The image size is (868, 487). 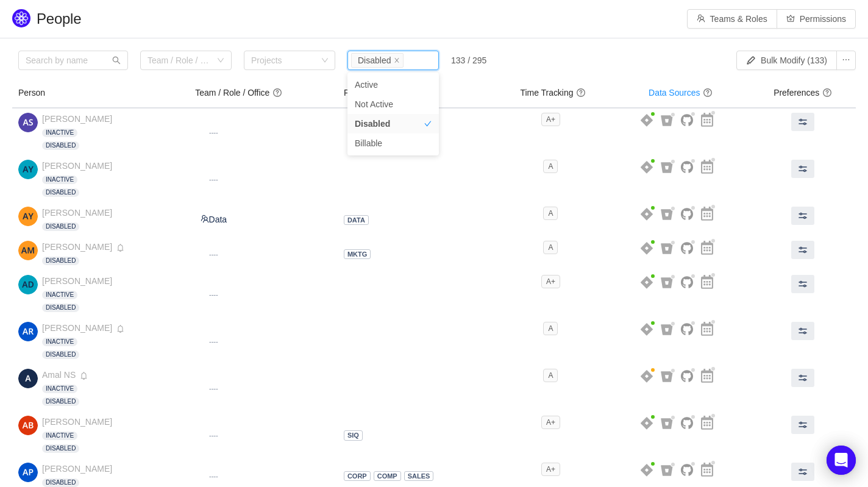 What do you see at coordinates (21, 18) in the screenshot?
I see `img: Quantify` at bounding box center [21, 18].